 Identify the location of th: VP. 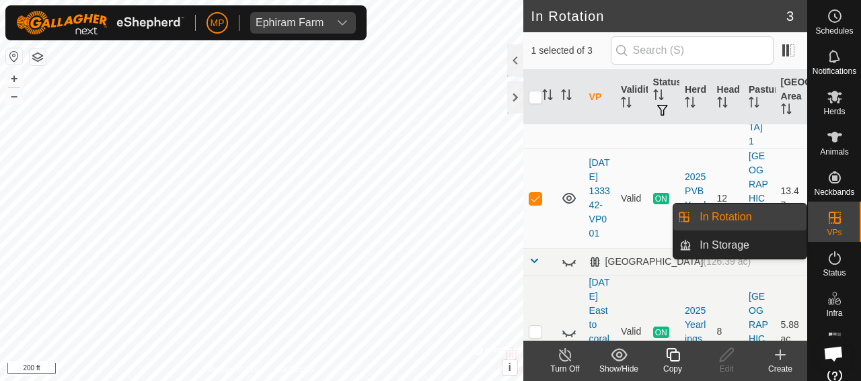
(599, 98).